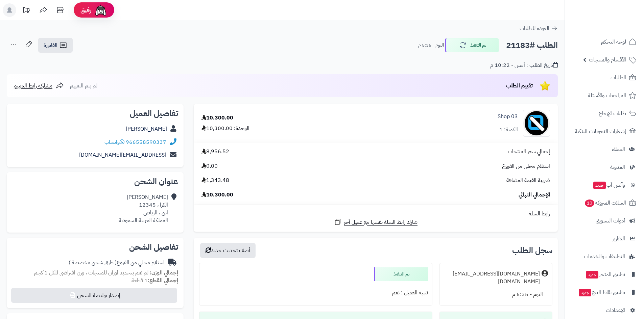  I want to click on span: العملاء, so click(618, 149).